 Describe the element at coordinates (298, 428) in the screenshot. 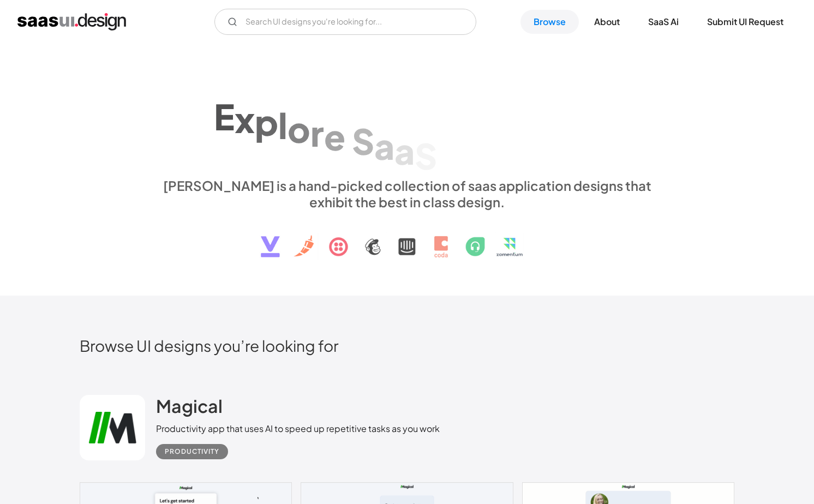

I see `div: Productivity app that uses AI to speed up repetitive tasks as you work` at that location.